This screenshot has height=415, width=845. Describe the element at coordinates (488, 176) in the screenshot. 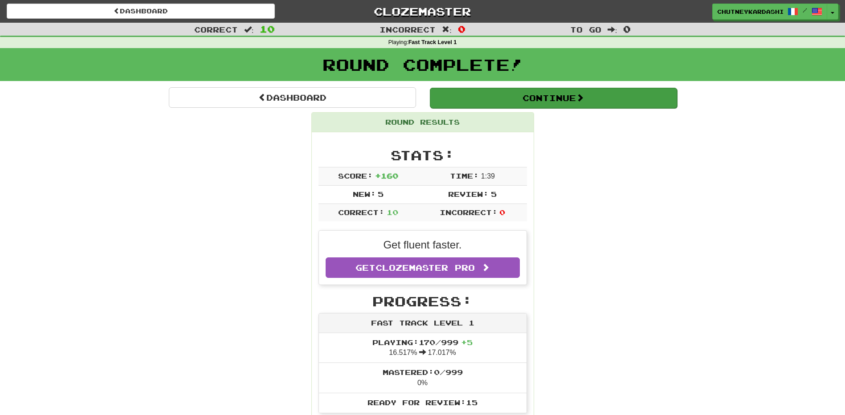

I see `span: 1 : 39` at that location.